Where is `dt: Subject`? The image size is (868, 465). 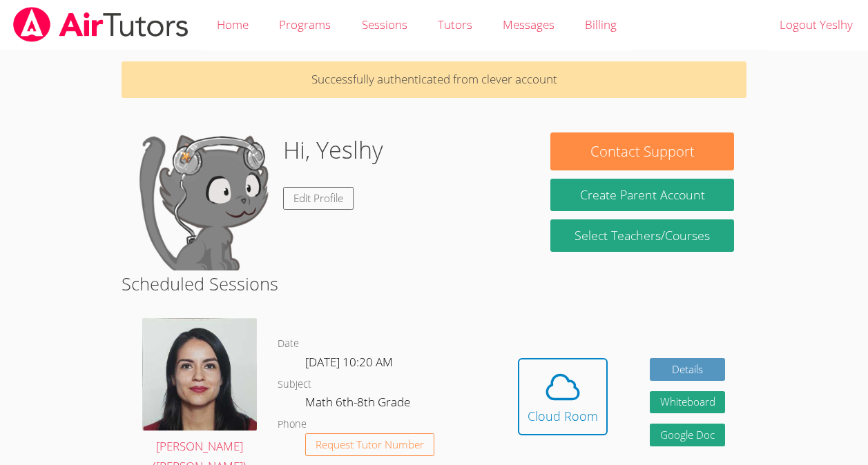
dt: Subject is located at coordinates (294, 384).